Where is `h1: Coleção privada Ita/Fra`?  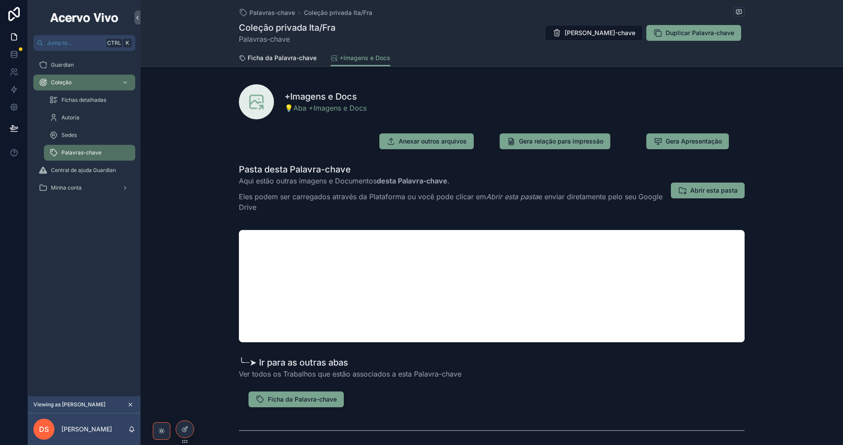 h1: Coleção privada Ita/Fra is located at coordinates (287, 28).